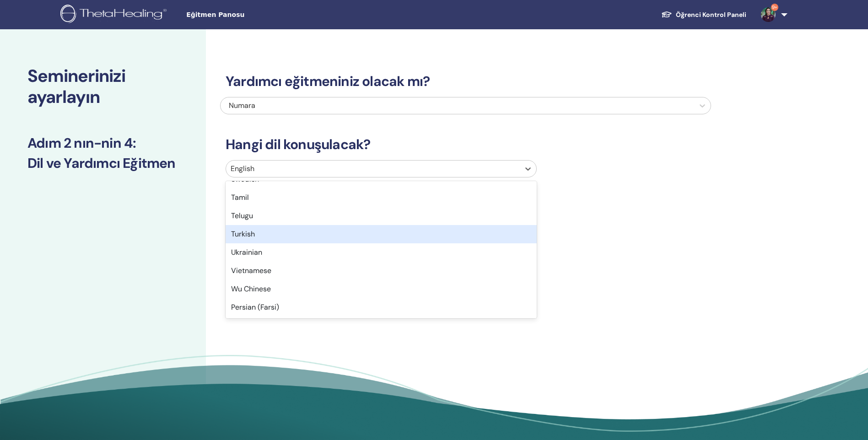 Image resolution: width=868 pixels, height=440 pixels. Describe the element at coordinates (103, 144) in the screenshot. I see `h3: Adım 2 nın-nin 4 :` at that location.